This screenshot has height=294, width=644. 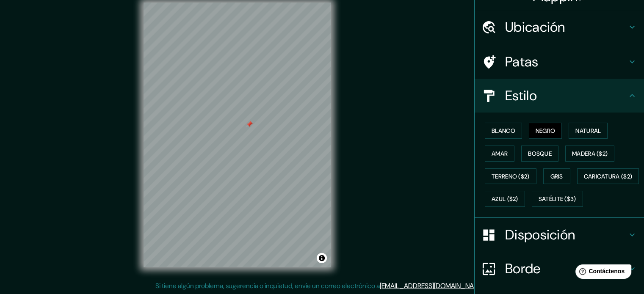 What do you see at coordinates (559, 62) in the screenshot?
I see `div: Patas` at bounding box center [559, 62].